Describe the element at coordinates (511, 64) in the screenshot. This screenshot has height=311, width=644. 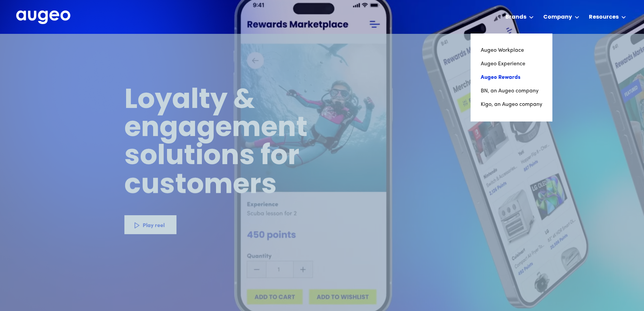
I see `a: Augeo Experience` at that location.